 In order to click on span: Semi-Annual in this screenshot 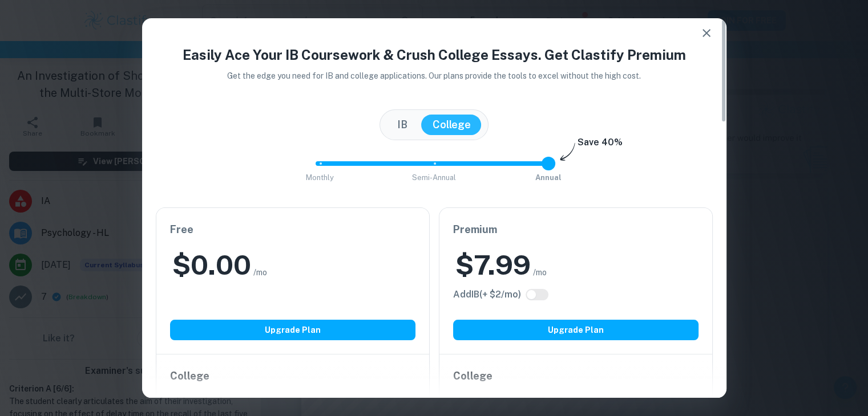, I will do `click(434, 177)`.